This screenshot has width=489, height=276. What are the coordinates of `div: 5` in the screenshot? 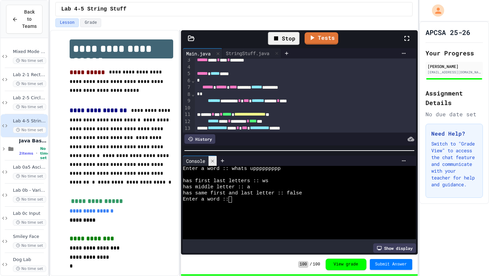 It's located at (187, 74).